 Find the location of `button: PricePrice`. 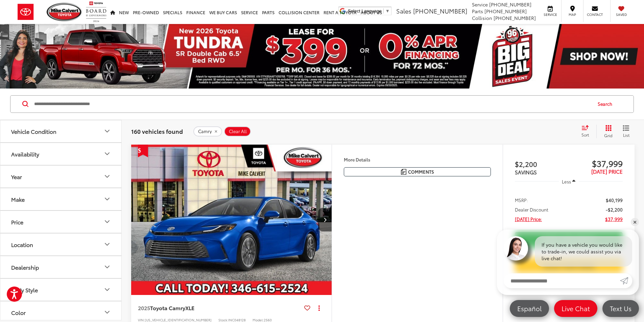

button: PricePrice is located at coordinates (61, 222).